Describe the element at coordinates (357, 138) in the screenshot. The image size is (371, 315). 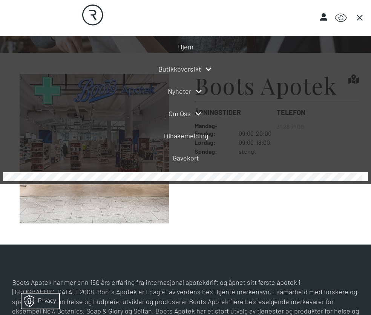
I see `details: Attribution` at that location.